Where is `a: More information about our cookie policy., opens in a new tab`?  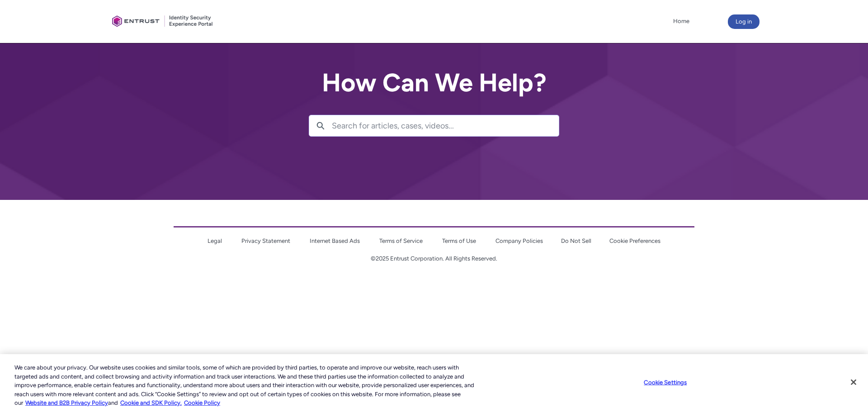 a: More information about our cookie policy., opens in a new tab is located at coordinates (67, 403).